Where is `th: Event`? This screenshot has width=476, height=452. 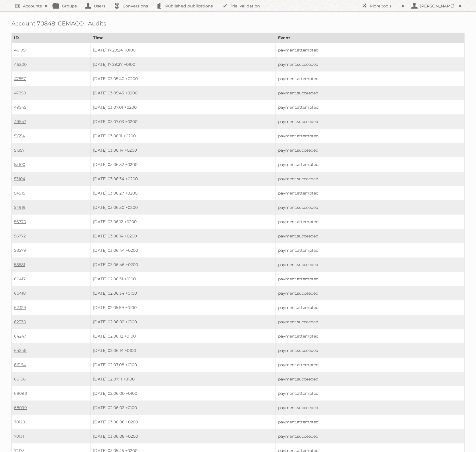
th: Event is located at coordinates (370, 38).